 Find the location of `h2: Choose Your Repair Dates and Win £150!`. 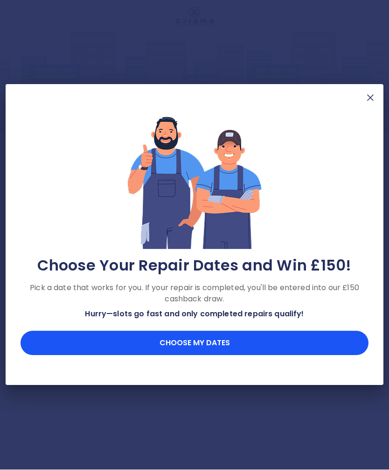

h2: Choose Your Repair Dates and Win £150! is located at coordinates (195, 266).